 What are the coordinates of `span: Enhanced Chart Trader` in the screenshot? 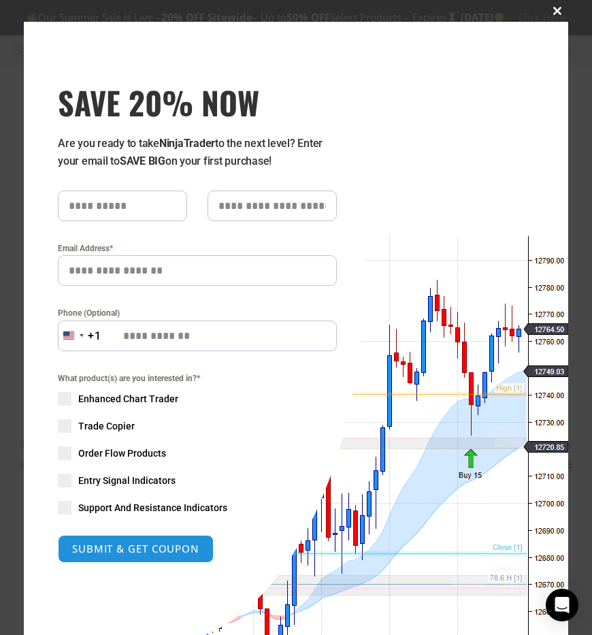 It's located at (128, 399).